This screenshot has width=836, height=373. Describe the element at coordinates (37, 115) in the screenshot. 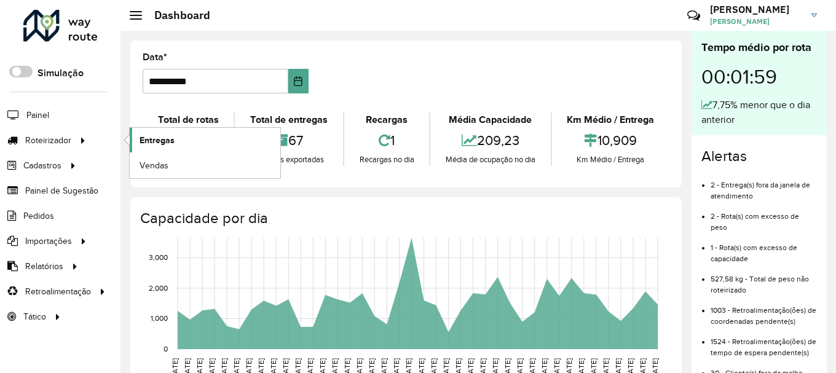

I see `span: Painel` at that location.